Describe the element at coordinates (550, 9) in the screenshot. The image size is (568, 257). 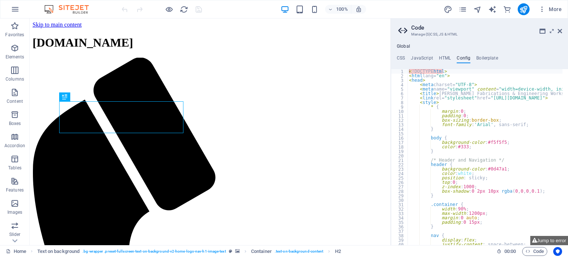
I see `button: More` at that location.